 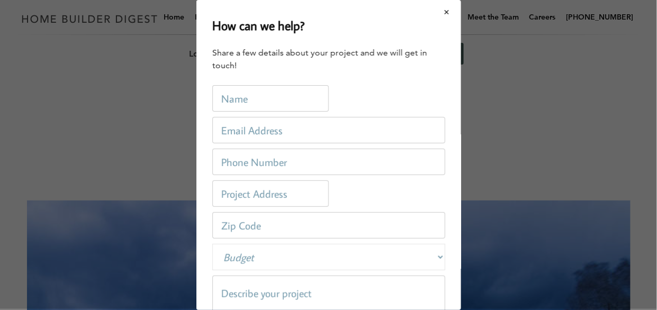 What do you see at coordinates (329, 226) in the screenshot?
I see `input: Zip Code` at bounding box center [329, 226].